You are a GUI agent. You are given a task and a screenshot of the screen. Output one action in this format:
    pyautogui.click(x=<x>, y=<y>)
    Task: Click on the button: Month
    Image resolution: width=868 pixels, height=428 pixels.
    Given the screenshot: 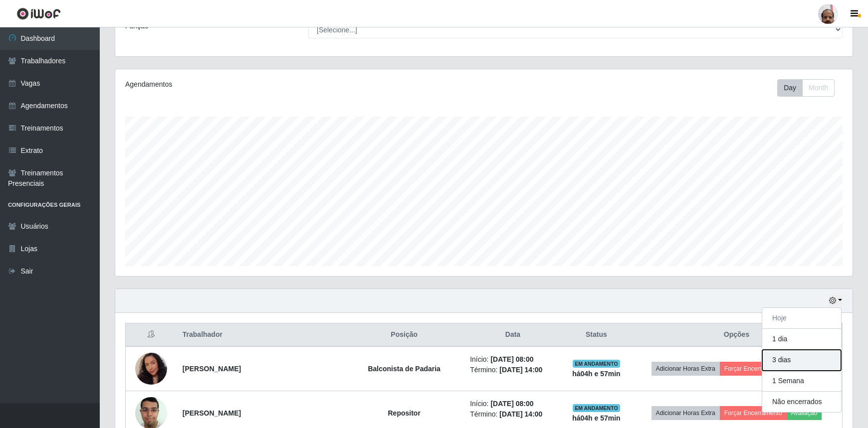 What is the action you would take?
    pyautogui.click(x=818, y=88)
    